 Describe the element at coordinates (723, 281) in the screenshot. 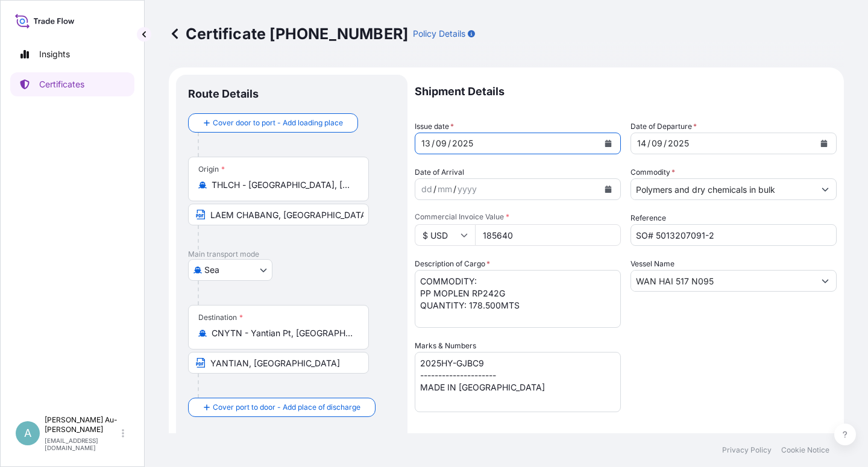

I see `input: Type to search vessel name or IMO` at that location.